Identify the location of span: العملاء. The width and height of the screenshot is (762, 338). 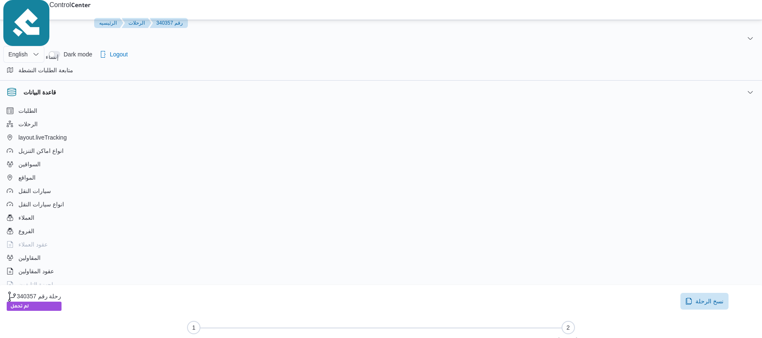
(26, 218).